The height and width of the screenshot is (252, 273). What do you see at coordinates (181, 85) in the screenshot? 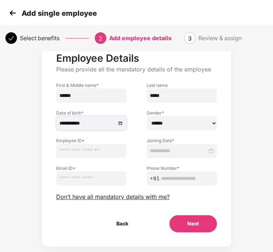
I see `label: Last name` at bounding box center [181, 85].